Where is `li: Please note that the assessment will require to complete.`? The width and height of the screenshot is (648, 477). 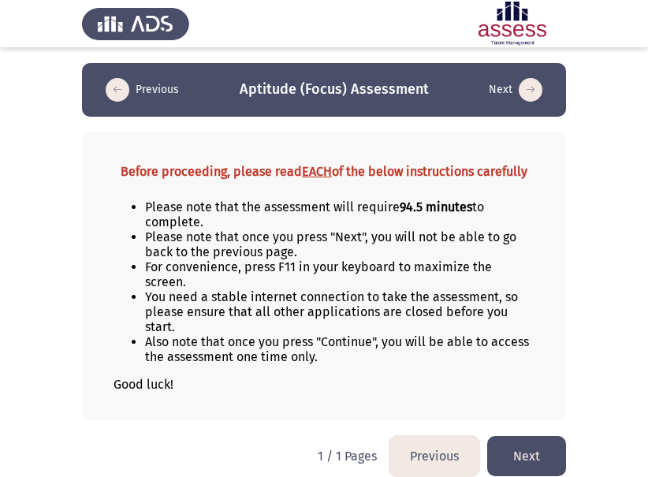
li: Please note that the assessment will require to complete. is located at coordinates (340, 214).